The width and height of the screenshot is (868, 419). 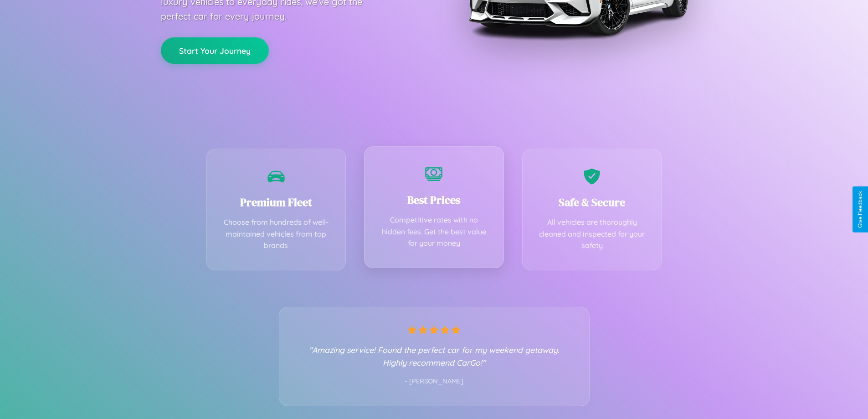 What do you see at coordinates (434, 356) in the screenshot?
I see `p: "Amazing service! Found the perfect car for my weekend getaway. Highly recommend CarGo!"` at bounding box center [434, 356].